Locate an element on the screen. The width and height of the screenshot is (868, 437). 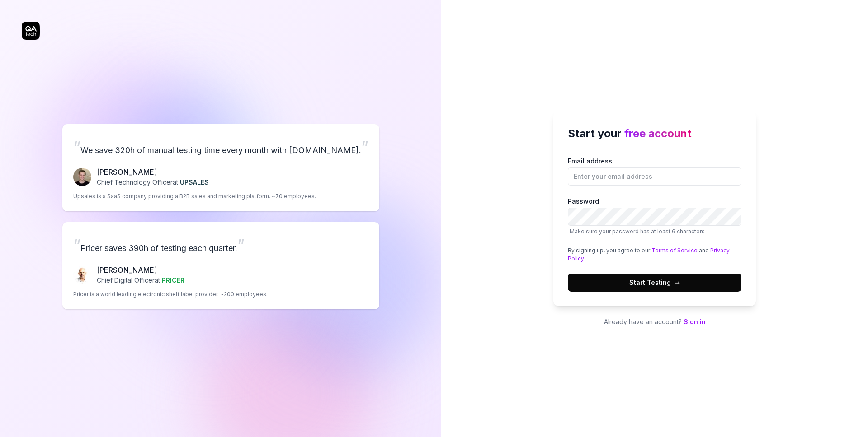
label: Password is located at coordinates (655, 216).